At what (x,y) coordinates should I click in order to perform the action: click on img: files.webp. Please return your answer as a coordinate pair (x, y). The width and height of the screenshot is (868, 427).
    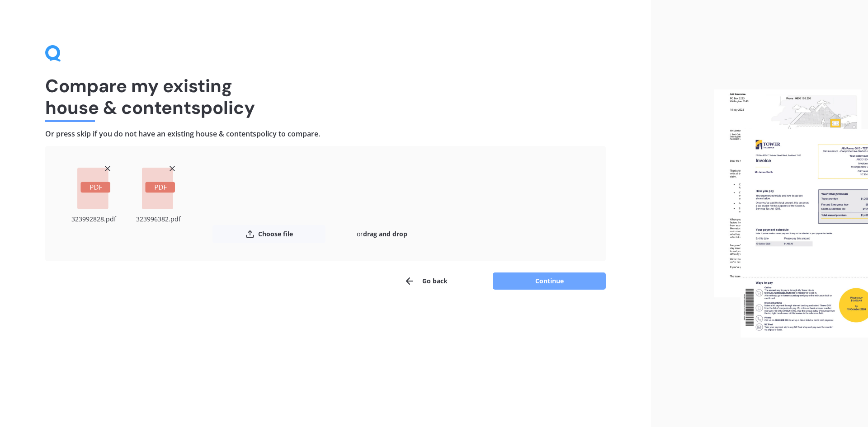
    Looking at the image, I should click on (790, 214).